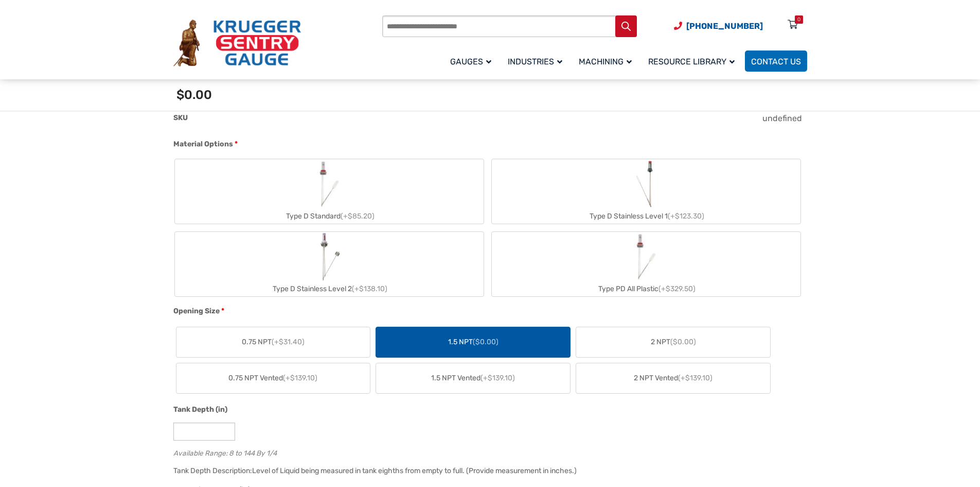 Image resolution: width=980 pixels, height=487 pixels. Describe the element at coordinates (473, 61) in the screenshot. I see `a: Gauges` at that location.